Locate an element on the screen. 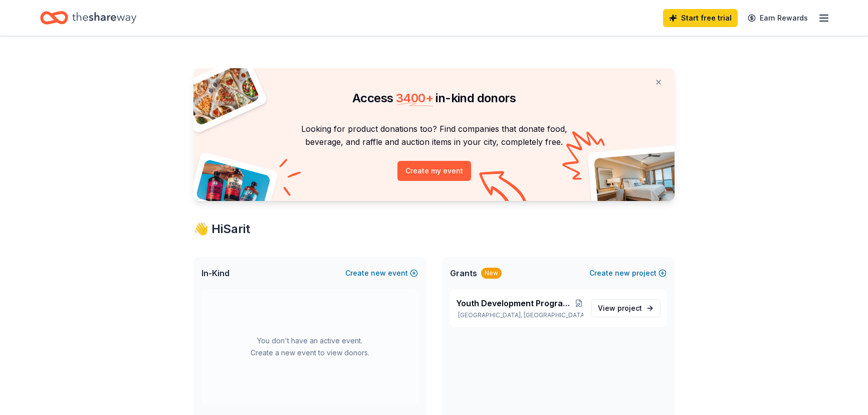 The width and height of the screenshot is (868, 415). span: Access in-kind donors is located at coordinates (434, 98).